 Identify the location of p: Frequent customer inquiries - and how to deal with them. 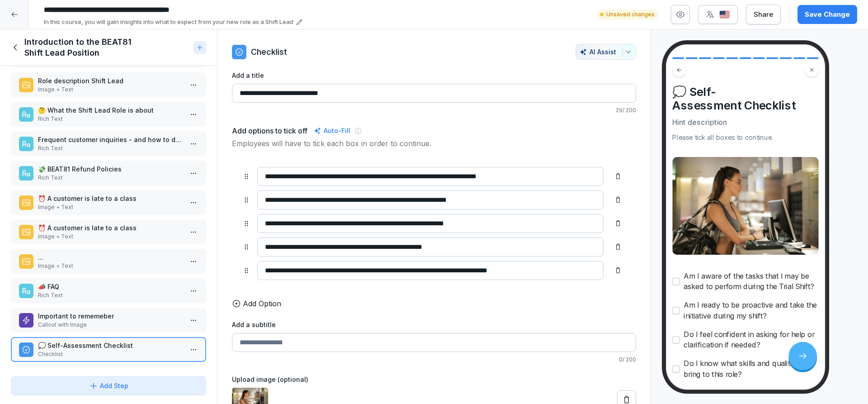
(110, 139).